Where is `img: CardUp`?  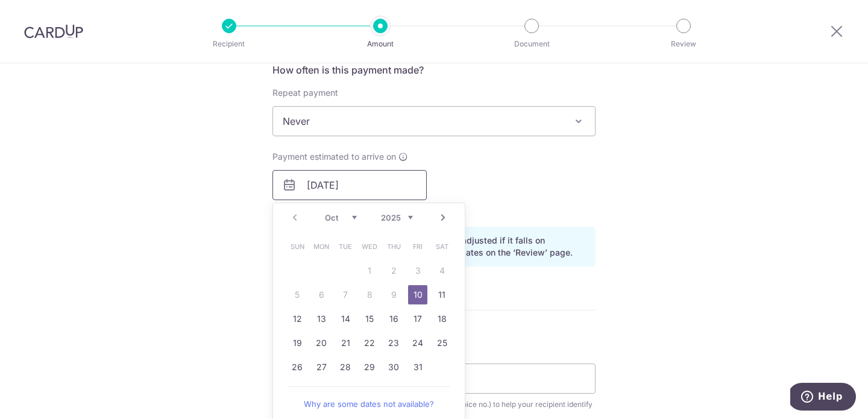 img: CardUp is located at coordinates (54, 31).